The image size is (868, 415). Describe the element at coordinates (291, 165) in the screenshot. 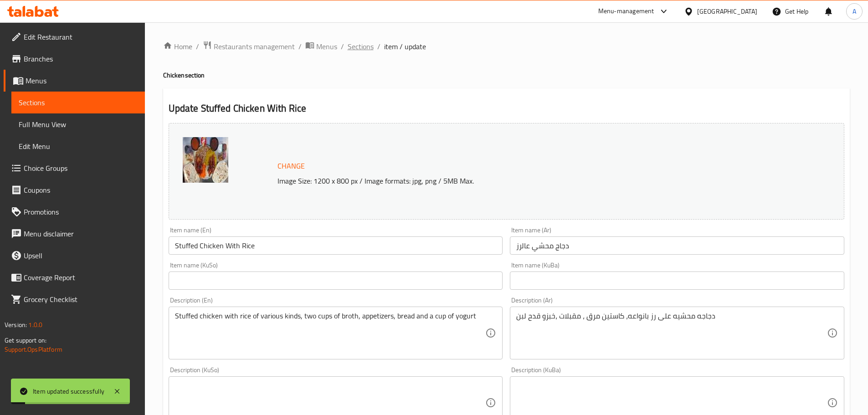

I see `button: Change` at that location.